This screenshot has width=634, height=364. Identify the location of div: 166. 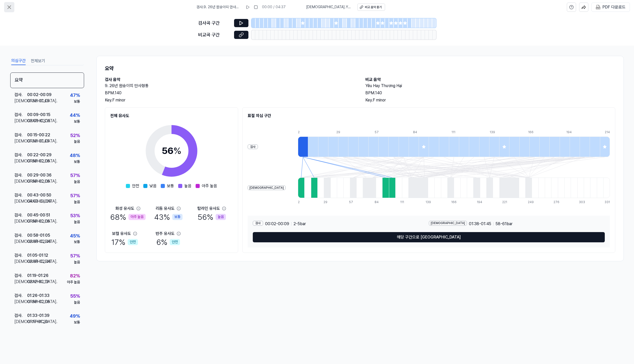
(455, 202).